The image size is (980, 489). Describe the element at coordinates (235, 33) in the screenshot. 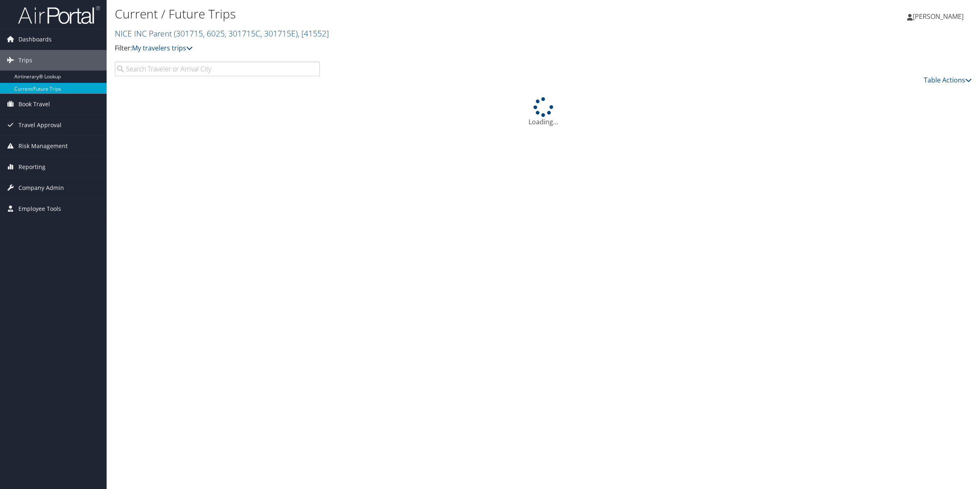

I see `span: ( 301715, 6025, 301715C, 301715E )` at that location.